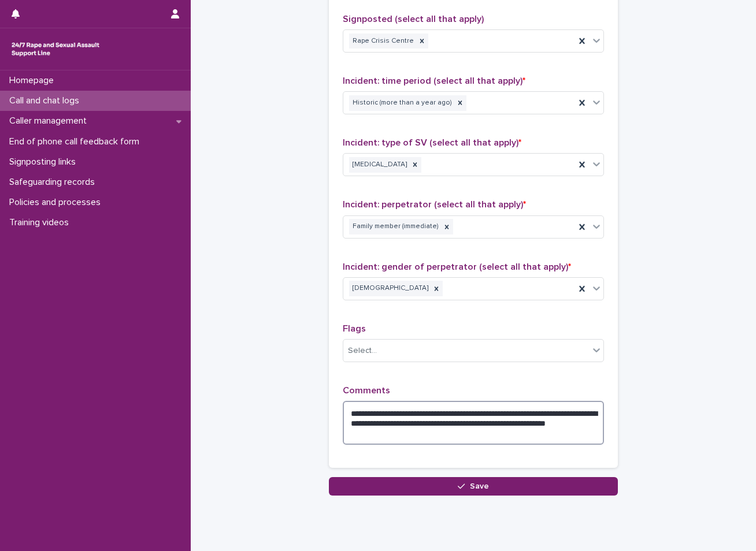 Image resolution: width=756 pixels, height=551 pixels. Describe the element at coordinates (413, 19) in the screenshot. I see `span: Signposted (select all that apply)` at that location.